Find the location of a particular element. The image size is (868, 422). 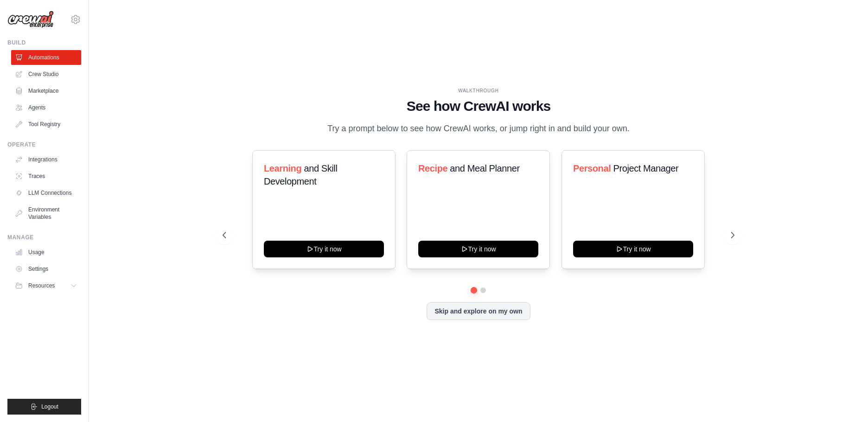

span: Recipe is located at coordinates (432, 168).